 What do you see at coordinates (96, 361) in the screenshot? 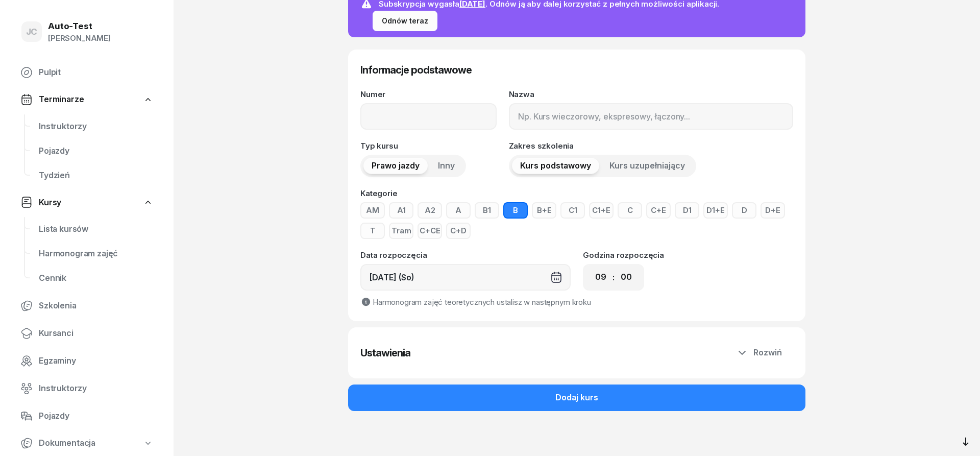
I see `span: Egzaminy` at bounding box center [96, 361].